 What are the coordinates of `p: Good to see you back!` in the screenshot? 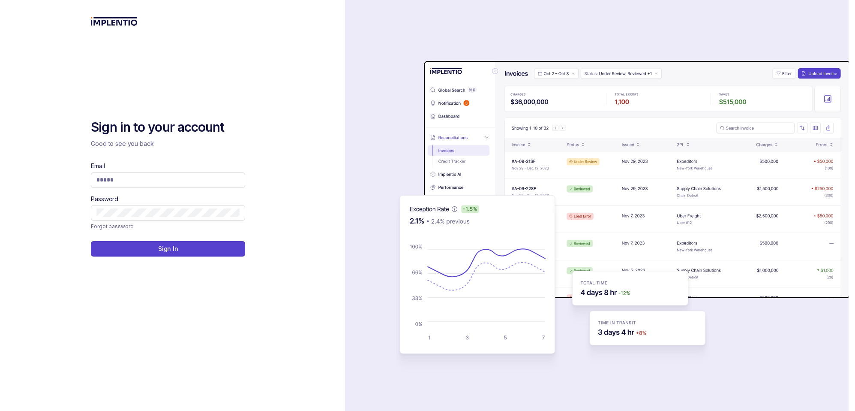 It's located at (168, 144).